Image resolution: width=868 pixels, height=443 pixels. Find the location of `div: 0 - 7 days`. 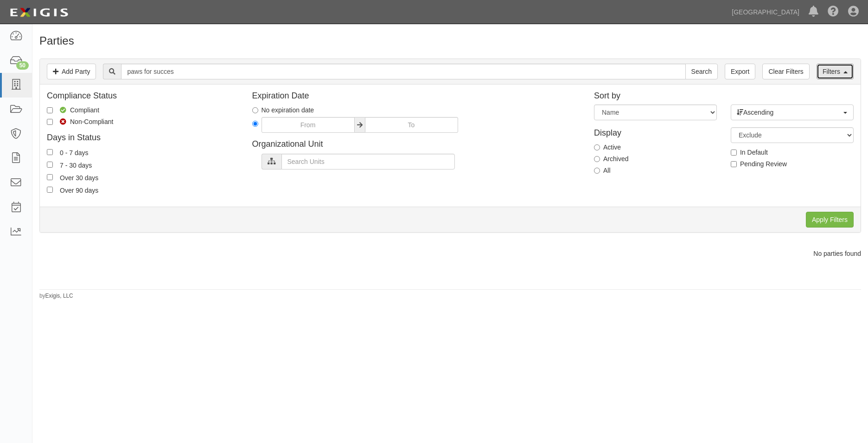

div: 0 - 7 days is located at coordinates (74, 152).